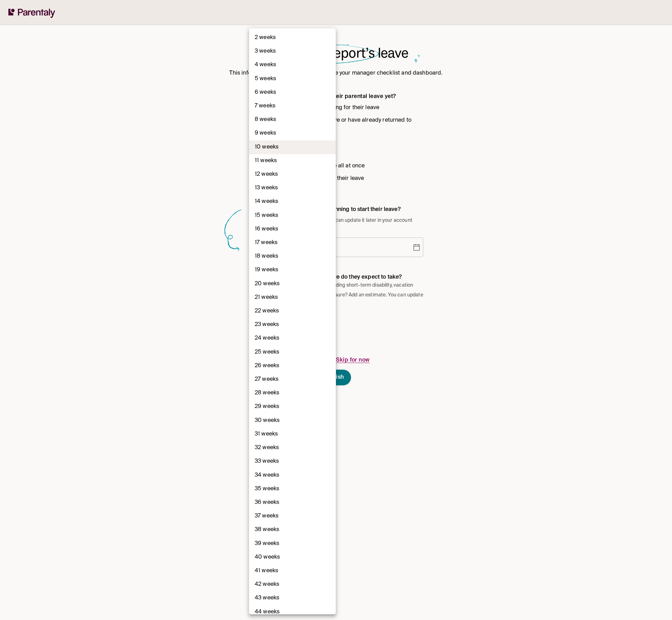  What do you see at coordinates (292, 202) in the screenshot?
I see `li: 14 weeks` at bounding box center [292, 202].